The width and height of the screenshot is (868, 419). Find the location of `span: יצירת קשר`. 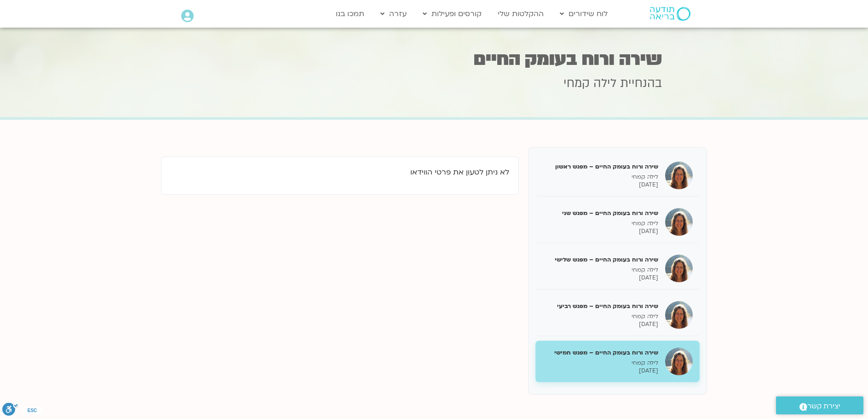

span: יצירת קשר is located at coordinates (824, 406).